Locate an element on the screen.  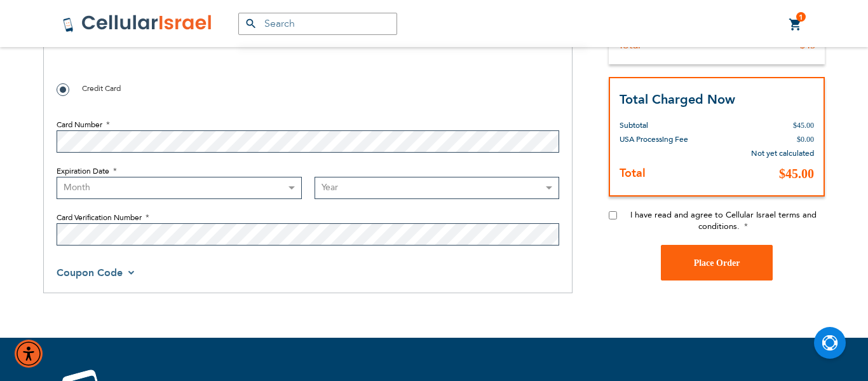
button: Place Order is located at coordinates (717, 263).